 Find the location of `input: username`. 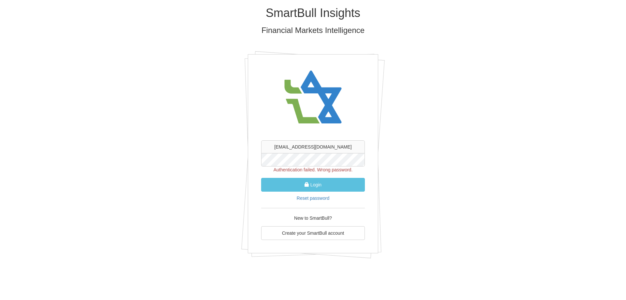

input: username is located at coordinates (313, 147).